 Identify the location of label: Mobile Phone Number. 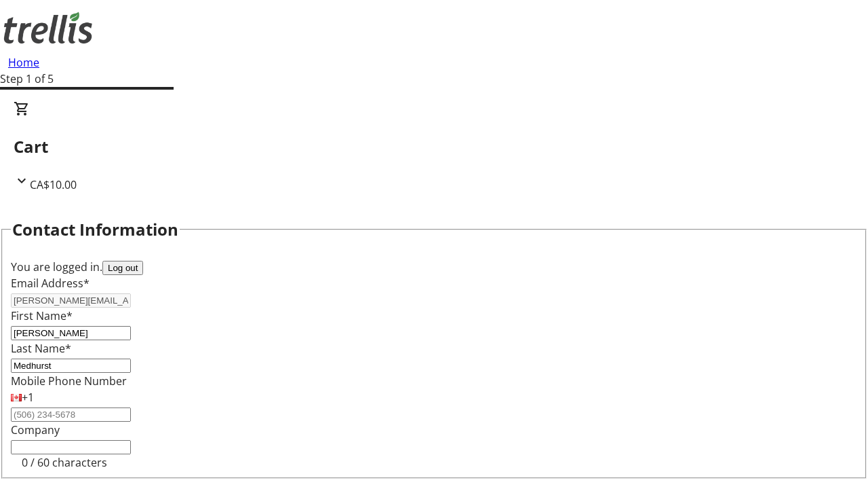
(69, 381).